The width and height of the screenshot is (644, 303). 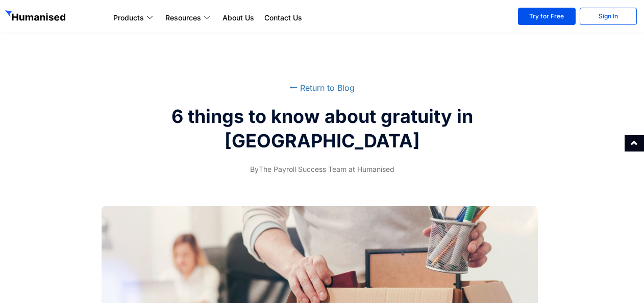 What do you see at coordinates (134, 18) in the screenshot?
I see `a: Products` at bounding box center [134, 18].